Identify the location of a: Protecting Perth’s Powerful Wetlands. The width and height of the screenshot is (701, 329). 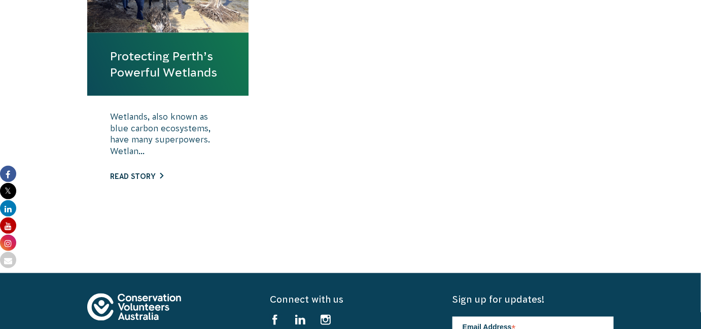
(168, 64).